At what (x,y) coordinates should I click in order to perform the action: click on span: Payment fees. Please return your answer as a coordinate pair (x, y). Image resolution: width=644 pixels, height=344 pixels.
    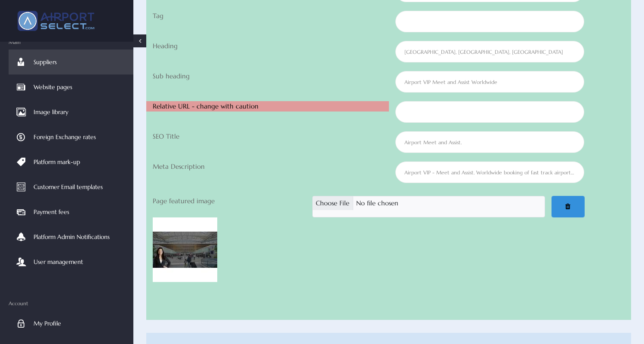
    Looking at the image, I should click on (51, 211).